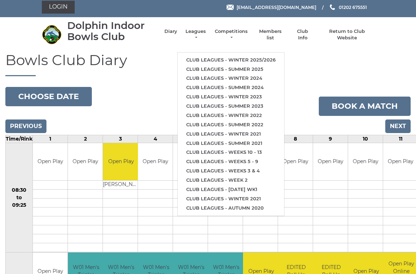 The image size is (416, 274). What do you see at coordinates (112, 31) in the screenshot?
I see `div: Dolphin Indoor Bowls Club` at bounding box center [112, 31].